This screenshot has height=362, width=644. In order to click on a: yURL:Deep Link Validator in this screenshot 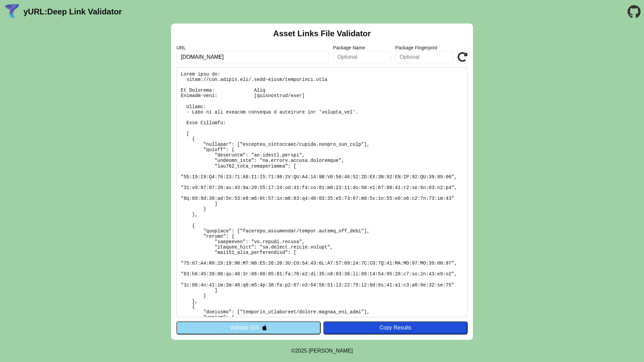, I will do `click(73, 12)`.